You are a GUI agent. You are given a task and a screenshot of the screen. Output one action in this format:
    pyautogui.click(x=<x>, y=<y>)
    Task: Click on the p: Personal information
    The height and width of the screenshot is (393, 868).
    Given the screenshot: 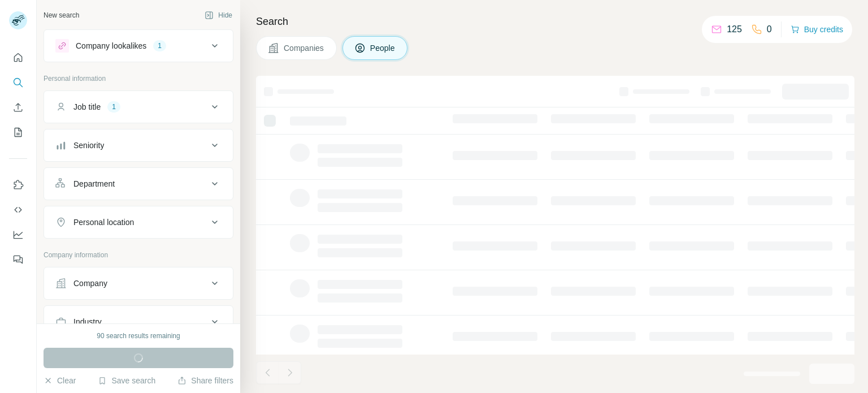 What is the action you would take?
    pyautogui.click(x=139, y=78)
    